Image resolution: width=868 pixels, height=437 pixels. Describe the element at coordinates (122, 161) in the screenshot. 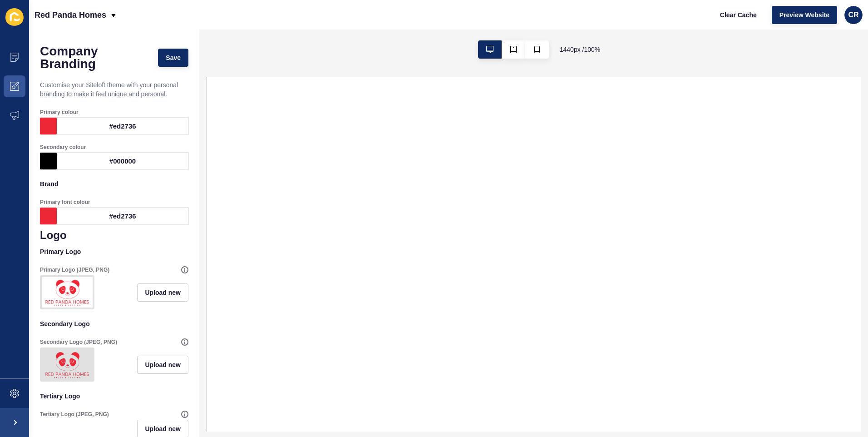

I see `div: #000000` at that location.